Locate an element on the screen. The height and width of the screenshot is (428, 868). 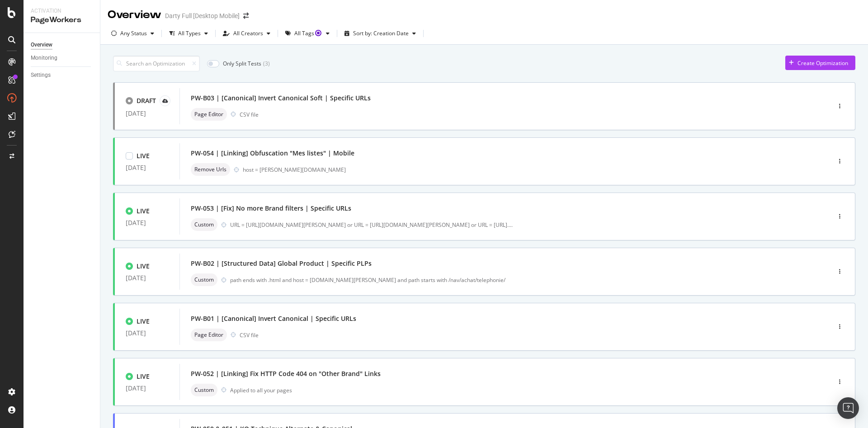
div: All Types is located at coordinates (189, 33).